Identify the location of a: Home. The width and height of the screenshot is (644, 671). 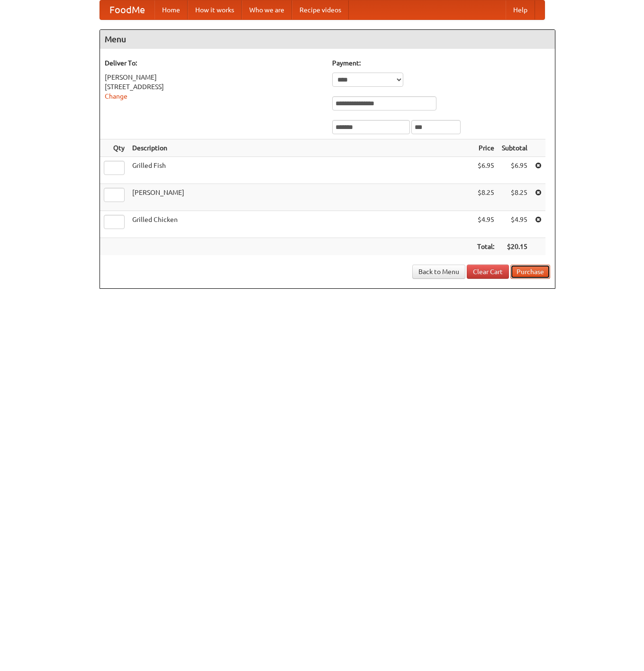
(171, 10).